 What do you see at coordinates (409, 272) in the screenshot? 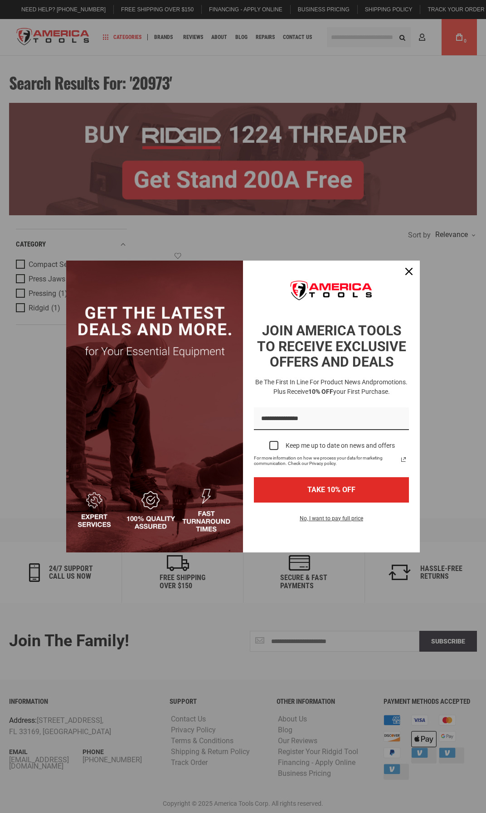
I see `svg: close icon` at bounding box center [409, 272].